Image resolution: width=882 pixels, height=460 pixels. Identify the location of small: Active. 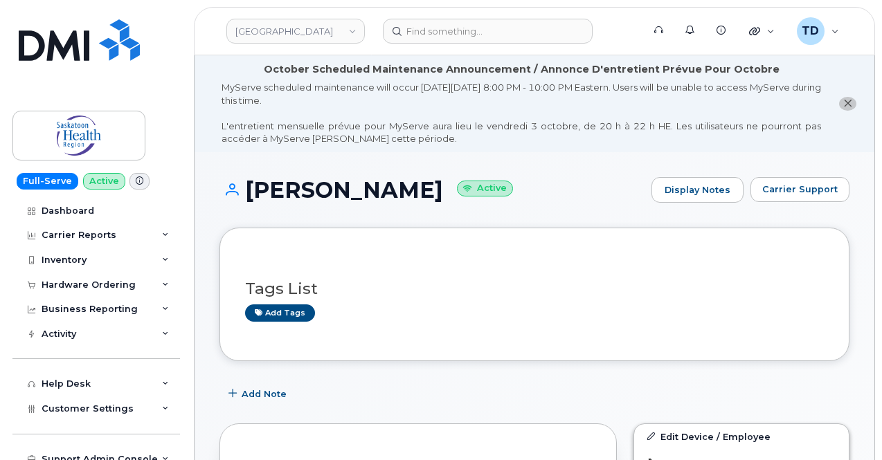
(484, 188).